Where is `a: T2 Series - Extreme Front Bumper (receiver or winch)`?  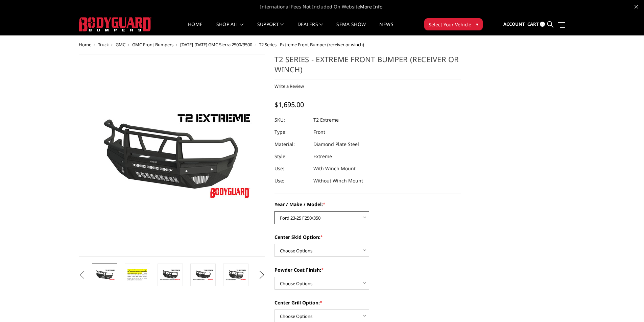 a: T2 Series - Extreme Front Bumper (receiver or winch) is located at coordinates (172, 155).